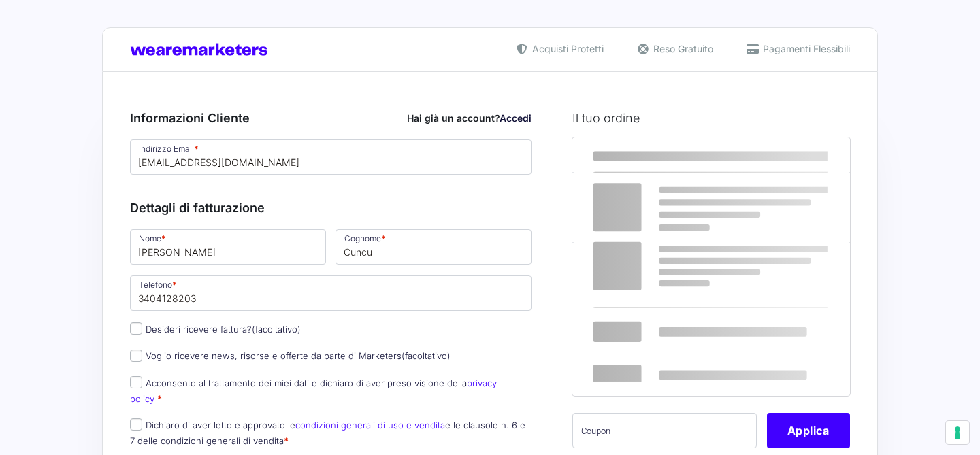  I want to click on h3: Il tuo ordine, so click(711, 118).